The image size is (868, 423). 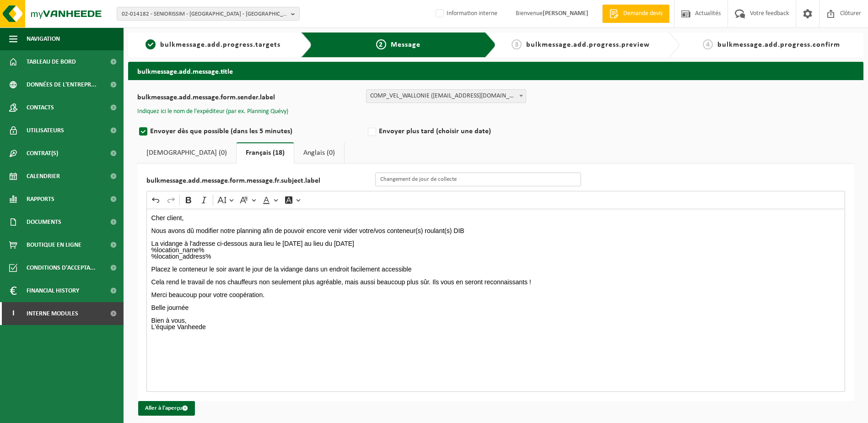 What do you see at coordinates (496, 70) in the screenshot?
I see `h2: bulkmessage.add.message.title` at bounding box center [496, 70].